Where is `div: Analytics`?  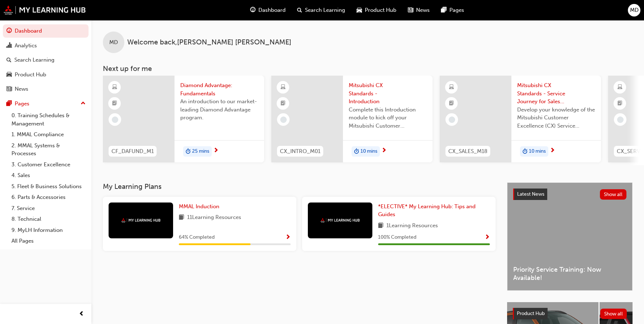
div: Analytics is located at coordinates (26, 45).